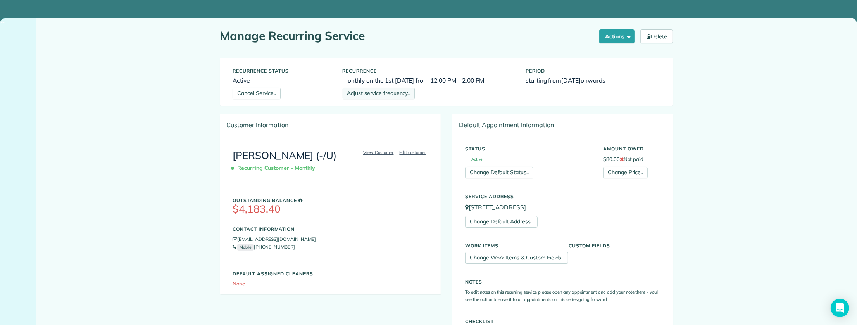 This screenshot has width=857, height=325. I want to click on span: Active, so click(474, 159).